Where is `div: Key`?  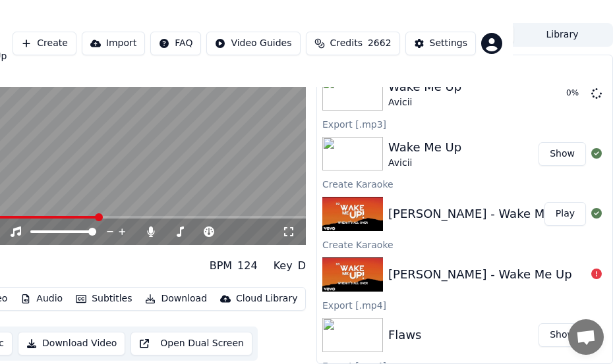
div: Key is located at coordinates (283, 266).